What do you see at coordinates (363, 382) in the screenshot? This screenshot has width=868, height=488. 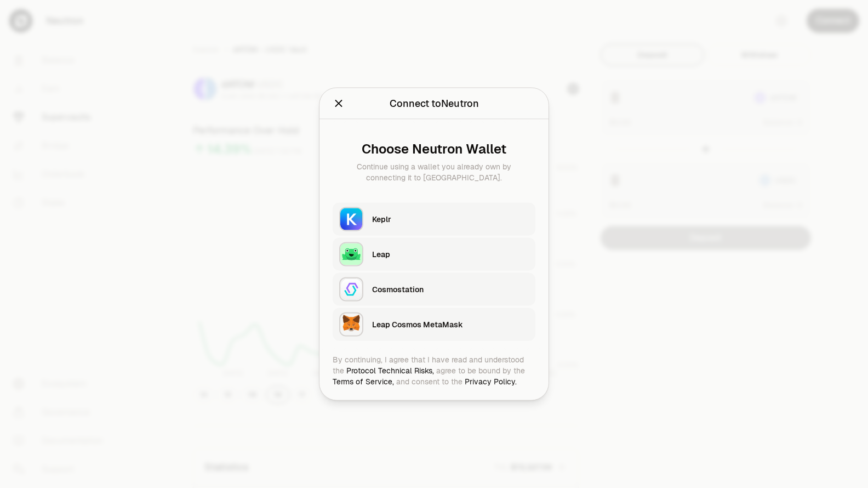 I see `a: Terms of Service,` at bounding box center [363, 382].